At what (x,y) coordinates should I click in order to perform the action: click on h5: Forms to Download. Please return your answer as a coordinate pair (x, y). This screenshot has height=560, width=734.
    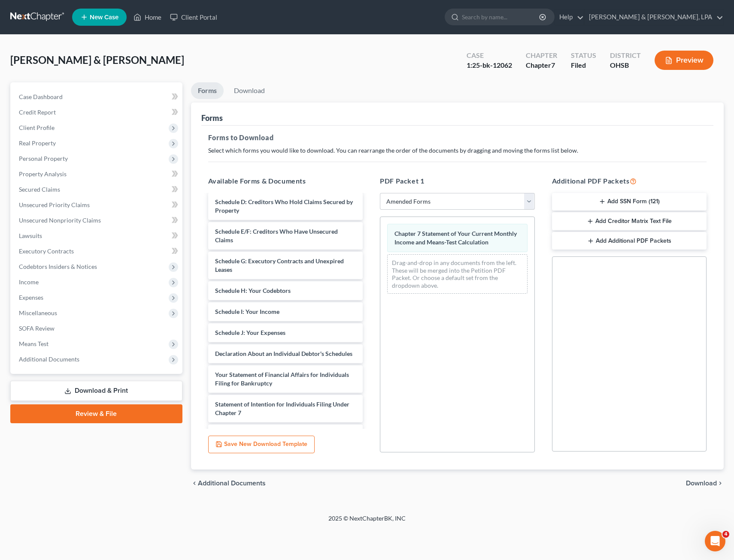
    Looking at the image, I should click on (458, 138).